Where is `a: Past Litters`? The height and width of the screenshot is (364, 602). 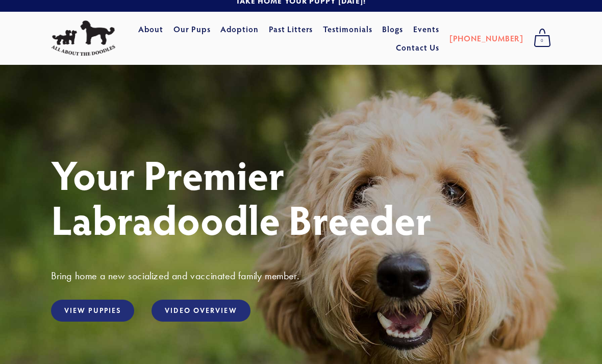
a: Past Litters is located at coordinates (291, 28).